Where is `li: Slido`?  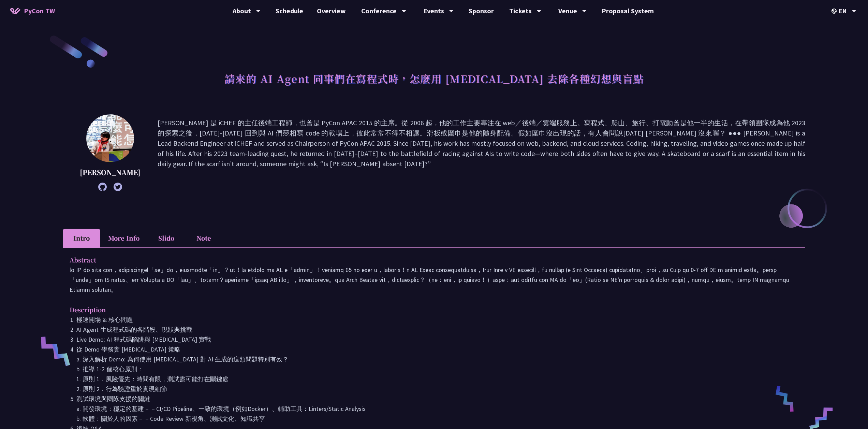
li: Slido is located at coordinates (166, 238).